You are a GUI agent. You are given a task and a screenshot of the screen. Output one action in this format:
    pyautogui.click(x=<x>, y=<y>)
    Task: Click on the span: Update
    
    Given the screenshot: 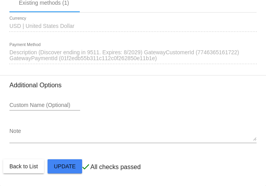 What is the action you would take?
    pyautogui.click(x=65, y=166)
    